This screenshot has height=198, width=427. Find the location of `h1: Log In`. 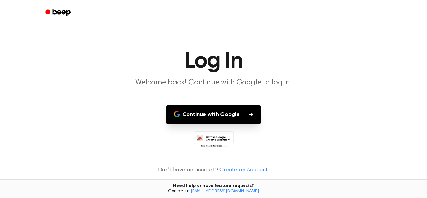

h1: Log In is located at coordinates (213, 61).